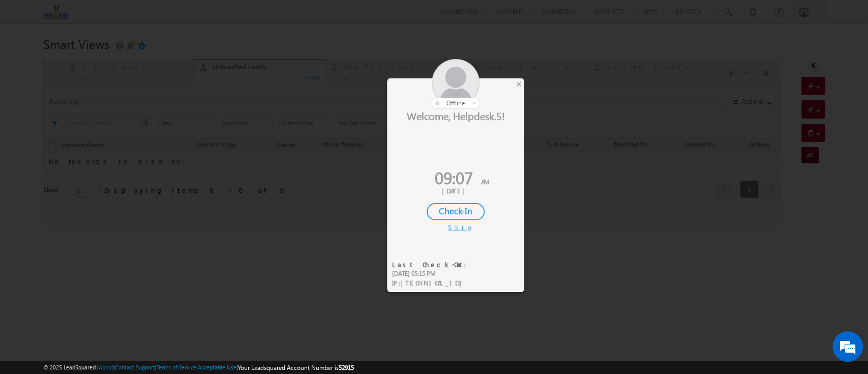 This screenshot has width=868, height=374. I want to click on a: About, so click(106, 367).